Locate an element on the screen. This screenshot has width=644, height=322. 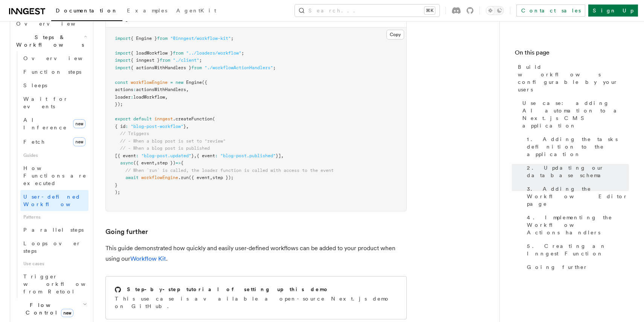
span: 2. Updating our database schema is located at coordinates (578, 172).